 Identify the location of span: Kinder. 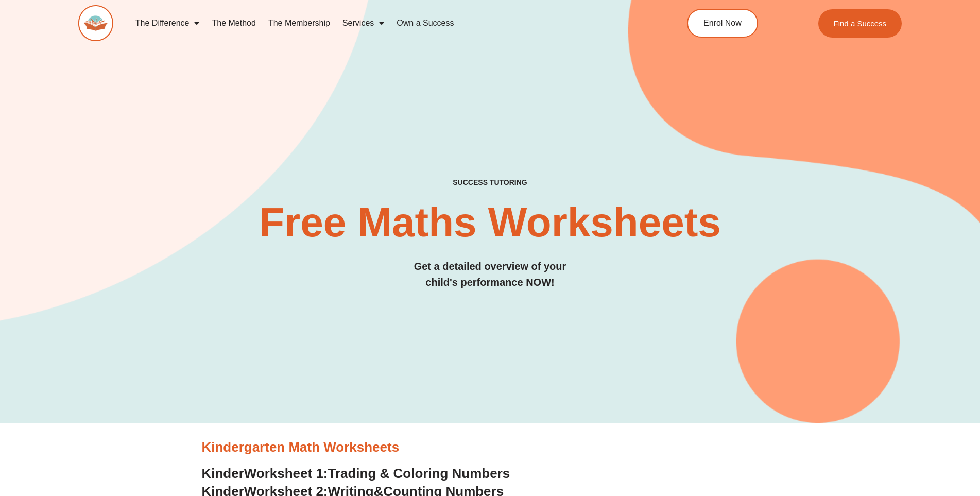
(223, 473).